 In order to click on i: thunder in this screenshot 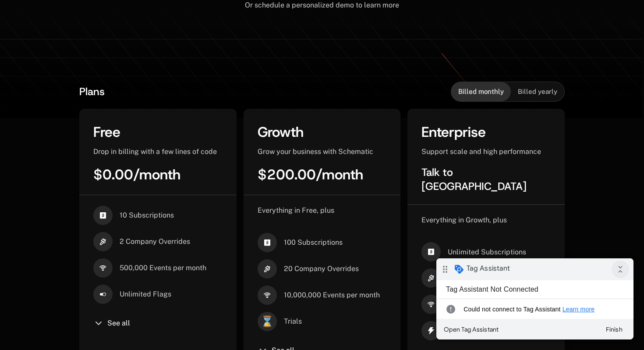, I will do `click(431, 331)`.